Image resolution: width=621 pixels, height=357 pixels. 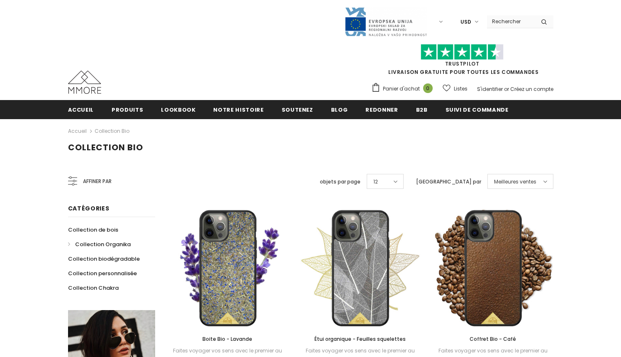 I want to click on a: Boite Bio - Lavande, so click(x=228, y=339).